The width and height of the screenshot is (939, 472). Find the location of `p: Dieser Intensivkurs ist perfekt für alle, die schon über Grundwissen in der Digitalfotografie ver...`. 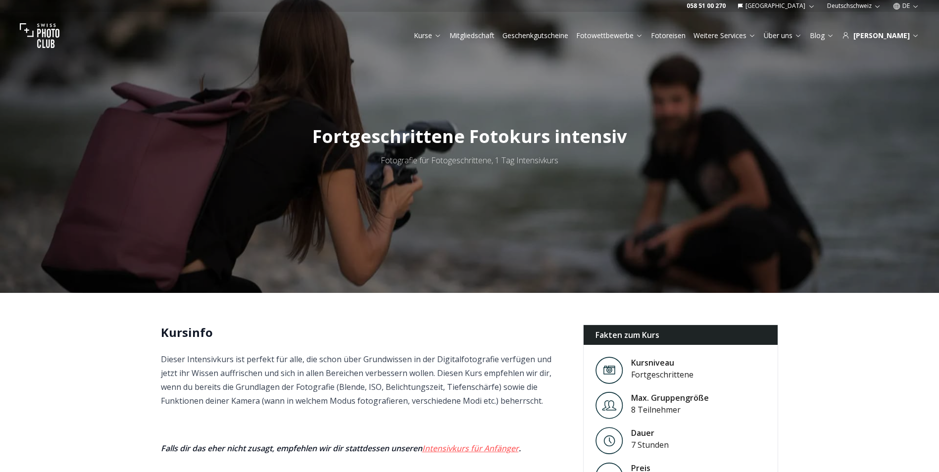

p: Dieser Intensivkurs ist perfekt für alle, die schon über Grundwissen in der Digitalfotografie ver... is located at coordinates (364, 380).